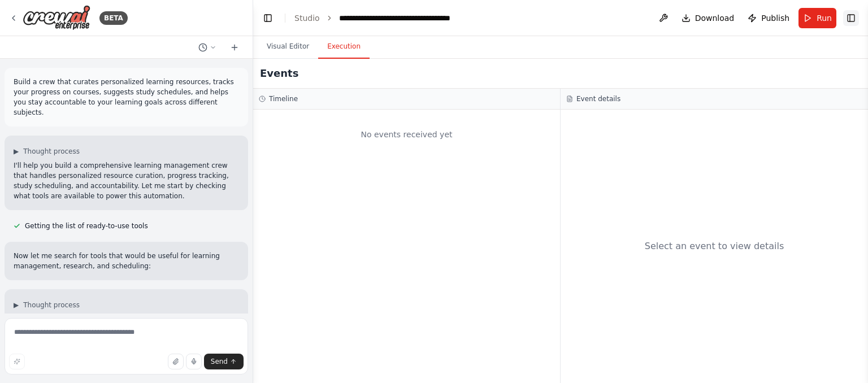 The width and height of the screenshot is (868, 383). Describe the element at coordinates (817, 18) in the screenshot. I see `button: Run` at that location.